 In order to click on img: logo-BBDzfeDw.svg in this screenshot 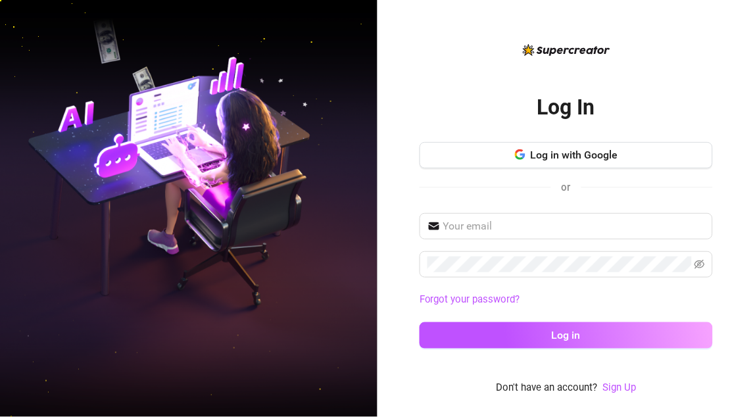, I will do `click(566, 50)`.